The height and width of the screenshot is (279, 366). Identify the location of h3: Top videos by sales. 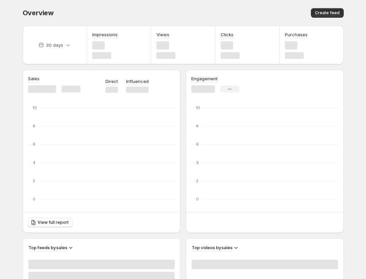
(212, 247).